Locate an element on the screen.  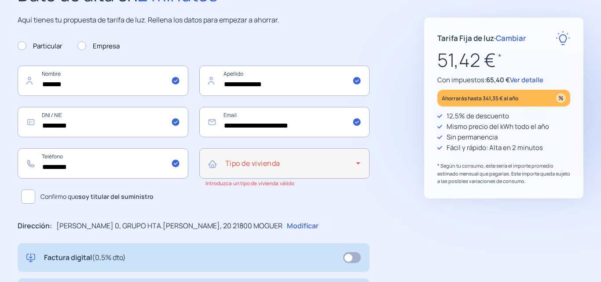
p: Mismo precio del kWh todo el año is located at coordinates (498, 127).